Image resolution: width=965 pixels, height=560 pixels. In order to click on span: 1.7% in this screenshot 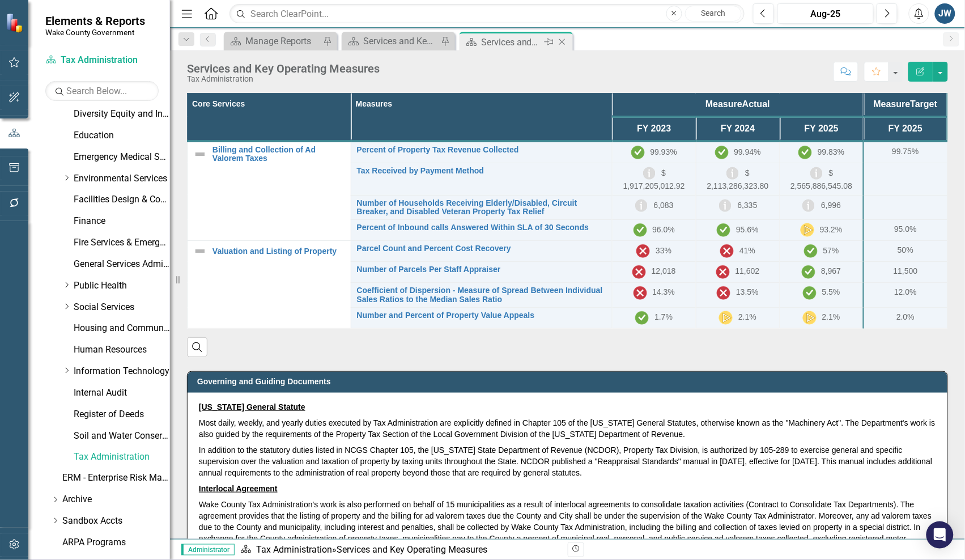, I will do `click(664, 317)`.